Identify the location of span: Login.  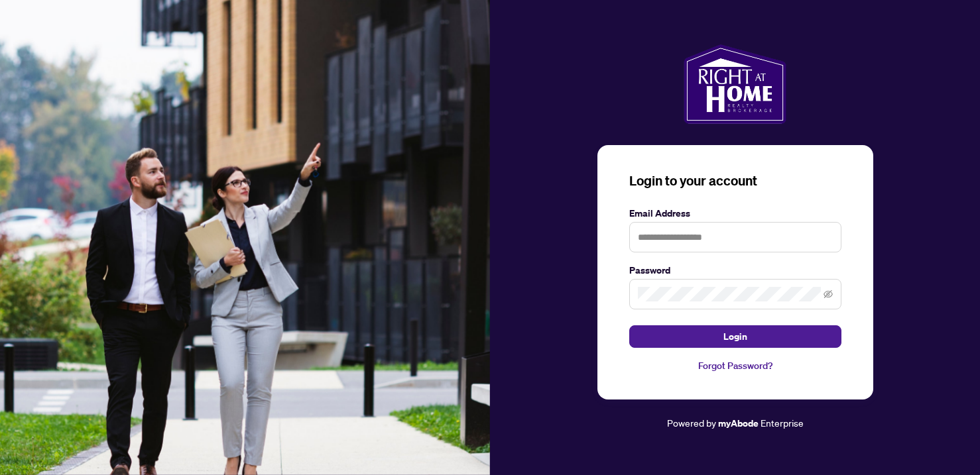
(735, 337).